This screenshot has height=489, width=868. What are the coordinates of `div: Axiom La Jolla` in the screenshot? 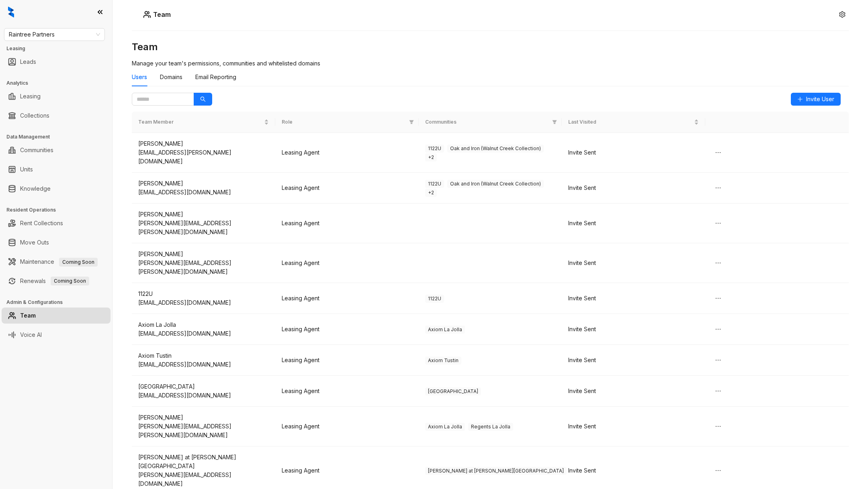 It's located at (203, 325).